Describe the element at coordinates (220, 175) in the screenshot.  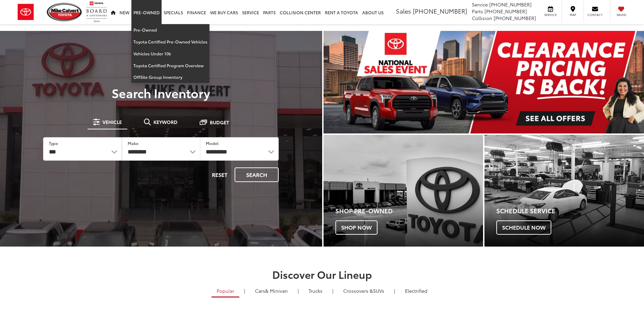
I see `button: Reset` at that location.